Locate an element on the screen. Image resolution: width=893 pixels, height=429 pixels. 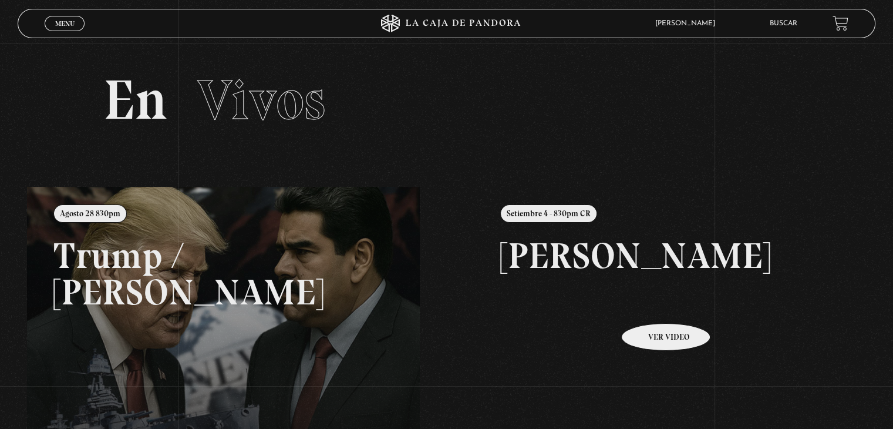
a: Buscar is located at coordinates (783, 23).